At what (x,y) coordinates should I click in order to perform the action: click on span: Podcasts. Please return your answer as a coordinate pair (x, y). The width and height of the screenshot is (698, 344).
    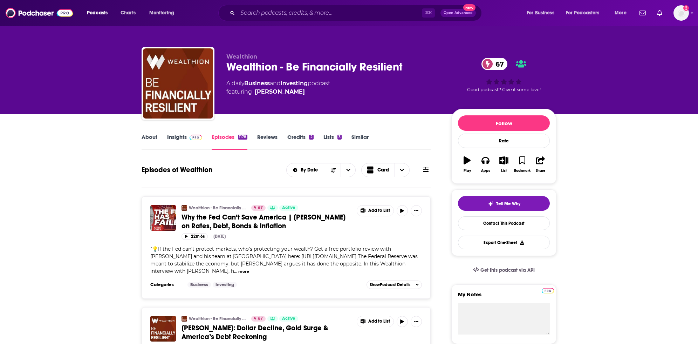
    Looking at the image, I should click on (97, 13).